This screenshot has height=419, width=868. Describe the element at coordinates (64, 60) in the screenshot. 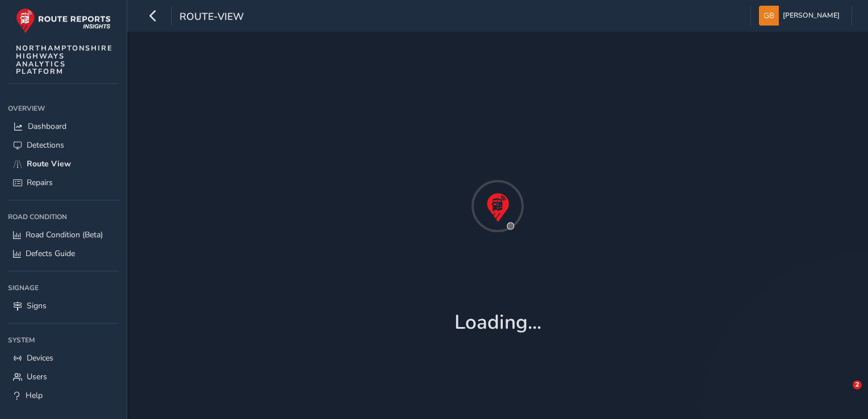

I see `span: NORTHAMPTONSHIRE HIGHWAYS ANALYTICS PLATFORM` at that location.